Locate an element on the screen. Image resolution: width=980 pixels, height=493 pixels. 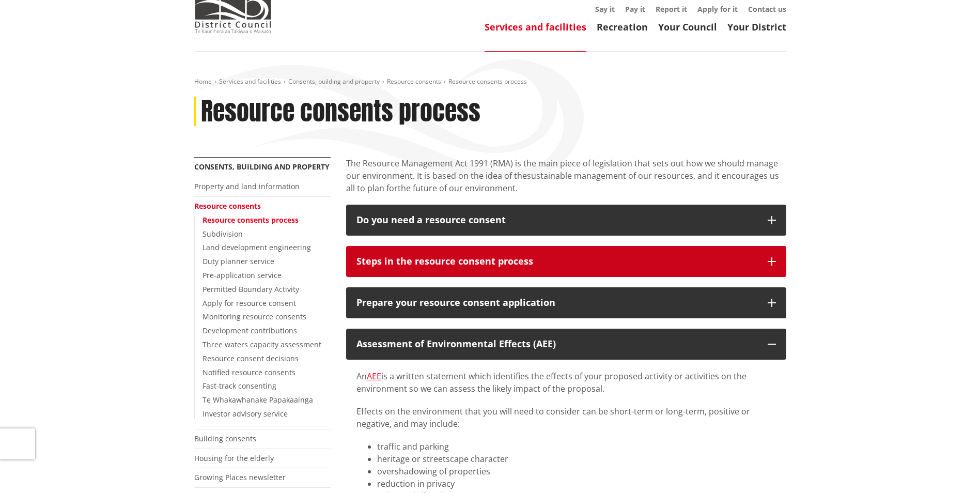
button: Steps in the resource consent process is located at coordinates (566, 262).